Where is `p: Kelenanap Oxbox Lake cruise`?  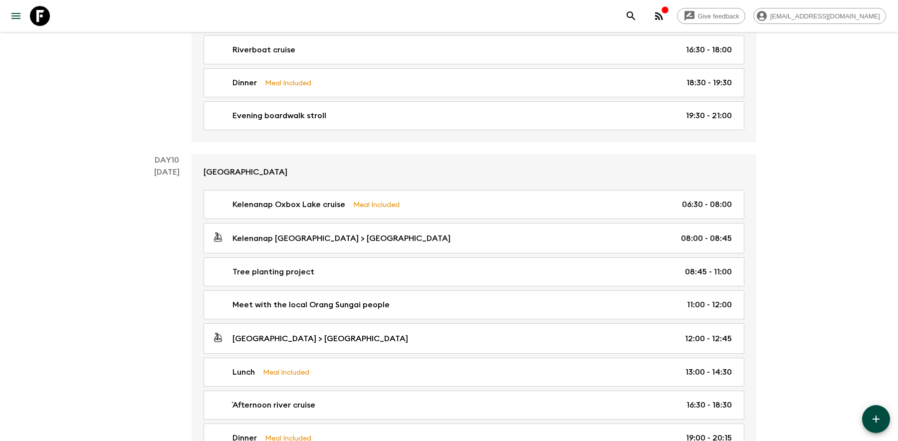
p: Kelenanap Oxbox Lake cruise is located at coordinates (289, 204).